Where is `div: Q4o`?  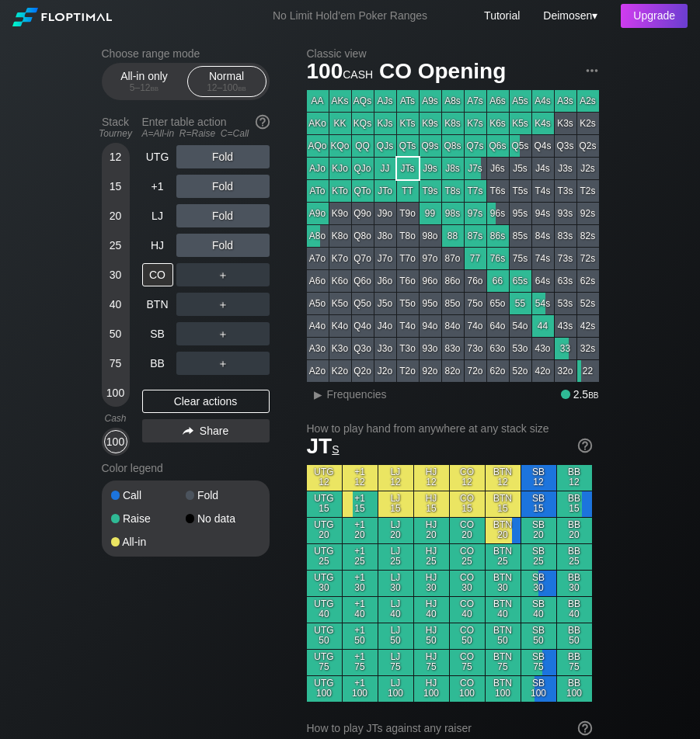 div: Q4o is located at coordinates (363, 326).